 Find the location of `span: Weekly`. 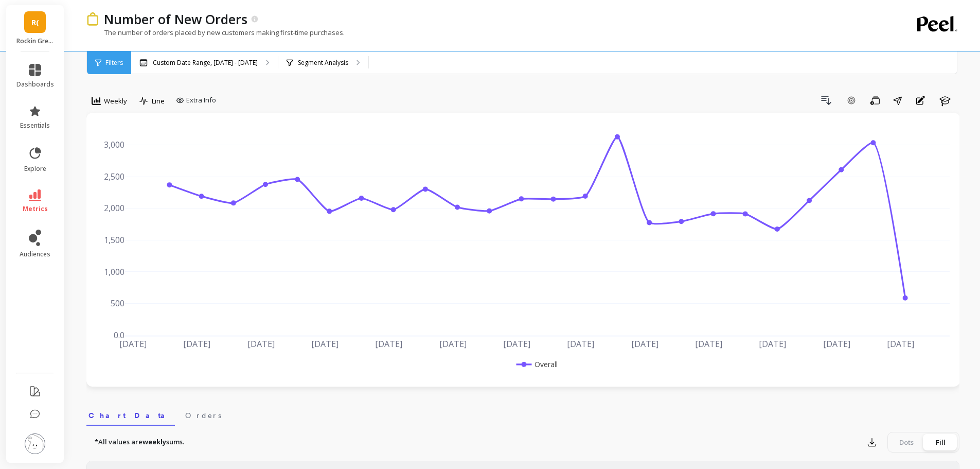

span: Weekly is located at coordinates (115, 101).